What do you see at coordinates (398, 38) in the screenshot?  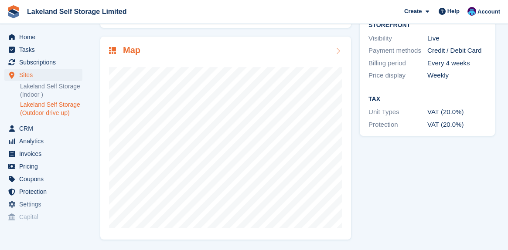 I see `div: Visibility` at bounding box center [398, 38].